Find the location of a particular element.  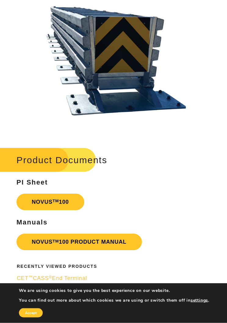

a: NOVUSTM100 PRODUCT MANUAL is located at coordinates (79, 242).